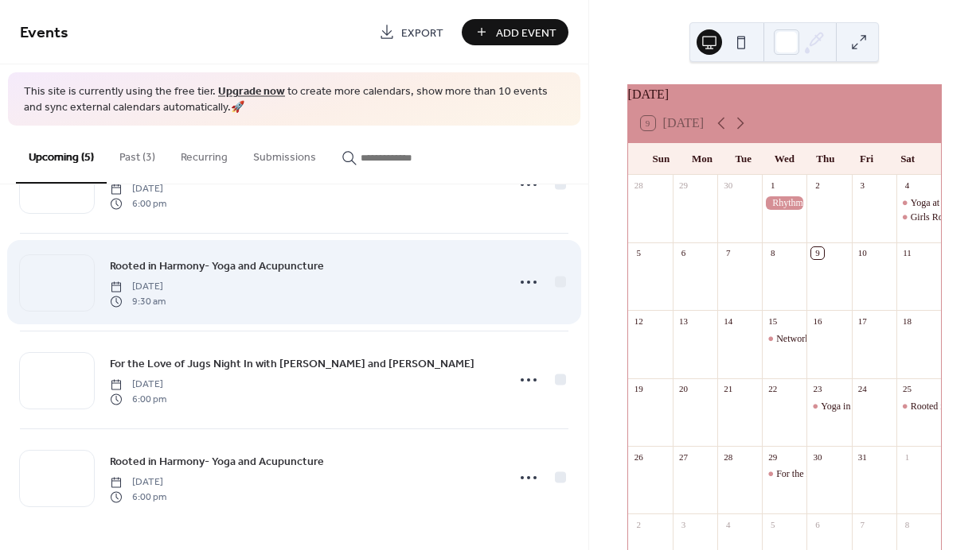 The height and width of the screenshot is (550, 980). I want to click on div: 26, so click(638, 457).